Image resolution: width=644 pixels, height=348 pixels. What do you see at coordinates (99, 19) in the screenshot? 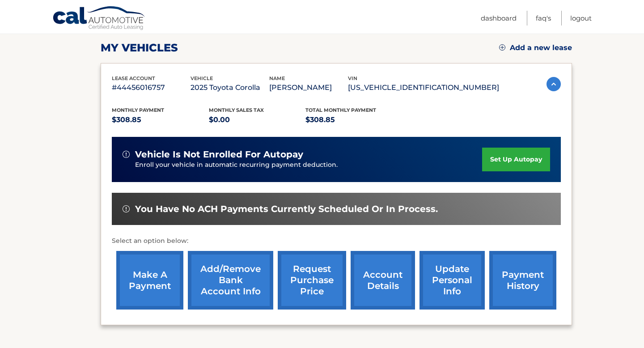
I see `a: Cal Automotive` at bounding box center [99, 19].